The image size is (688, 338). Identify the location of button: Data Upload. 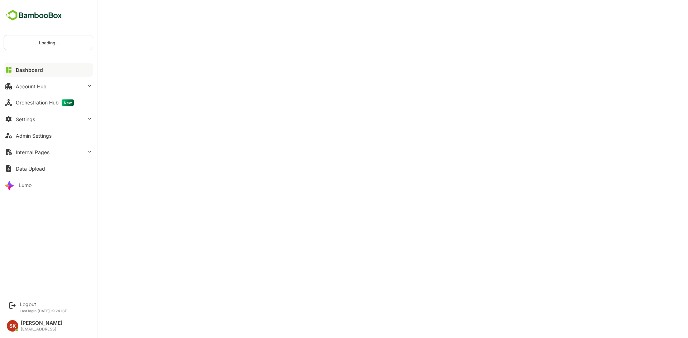
(48, 169).